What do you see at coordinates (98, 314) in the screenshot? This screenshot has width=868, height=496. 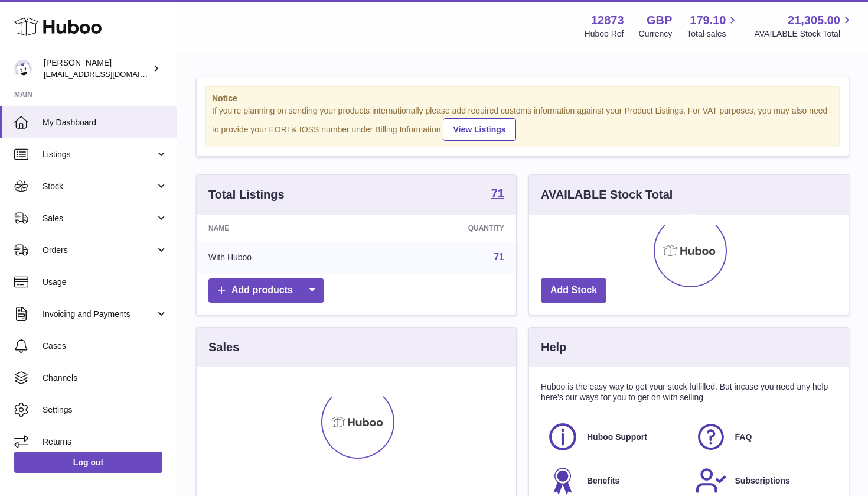 I see `span: Invoicing and Payments` at bounding box center [98, 314].